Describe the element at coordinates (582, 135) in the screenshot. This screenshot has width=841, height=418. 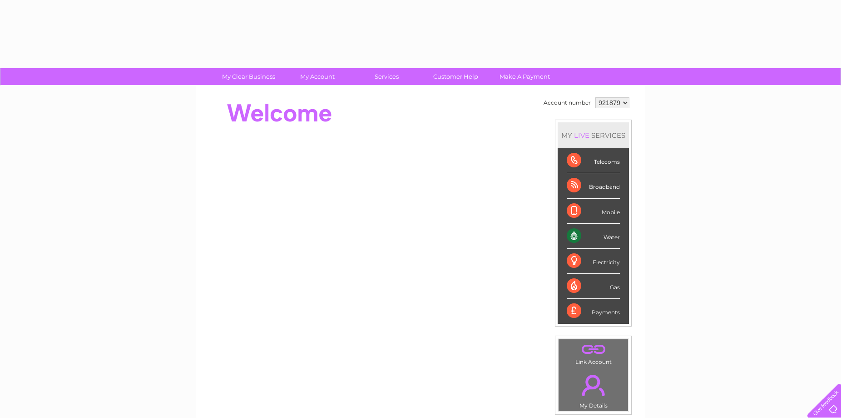
I see `div: LIVE` at that location.